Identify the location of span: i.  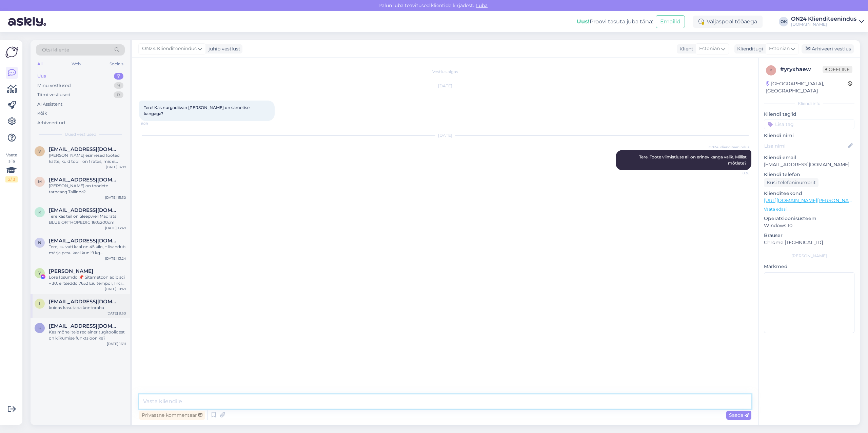
(40, 304).